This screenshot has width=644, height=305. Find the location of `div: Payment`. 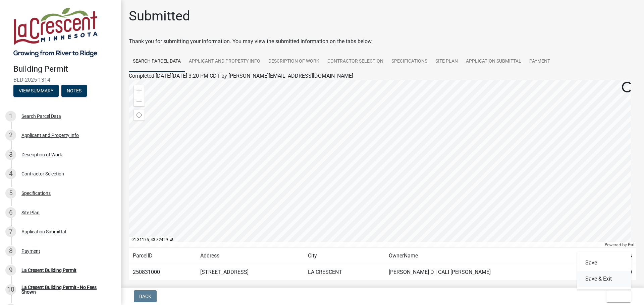

div: Payment is located at coordinates (31, 251).